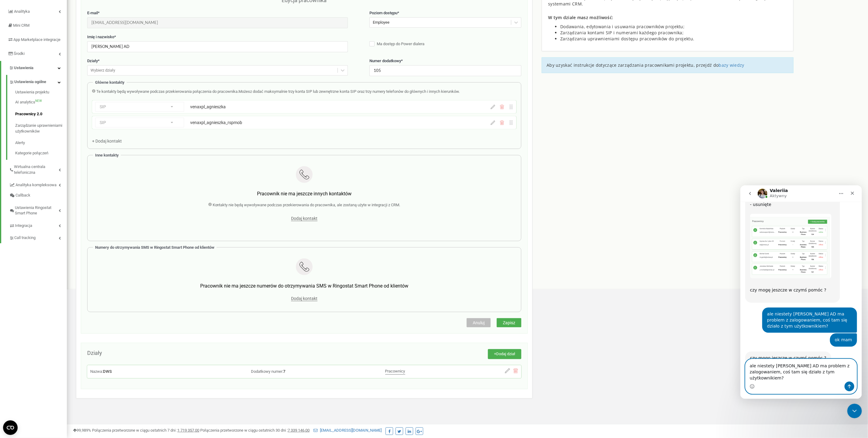  What do you see at coordinates (401, 44) in the screenshot?
I see `span: Ma dostęp do Power dialera` at bounding box center [401, 44].